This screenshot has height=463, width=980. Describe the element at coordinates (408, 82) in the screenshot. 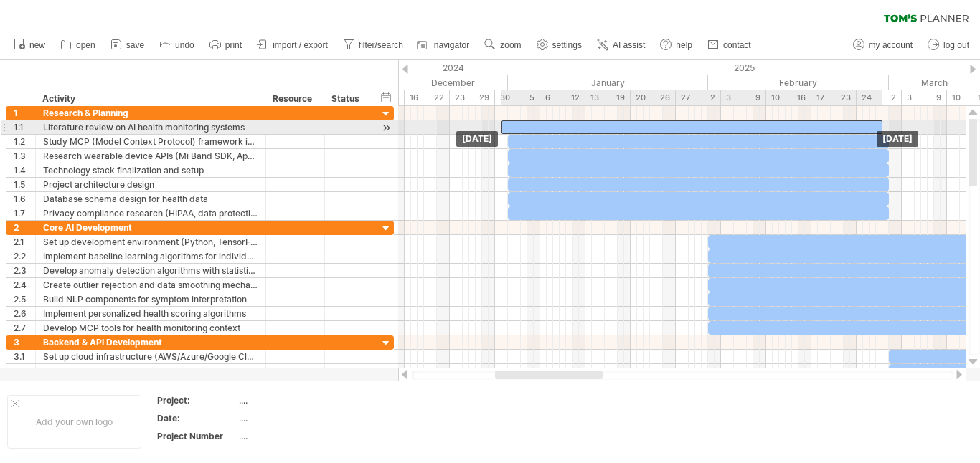

I see `div: December 2024` at that location.